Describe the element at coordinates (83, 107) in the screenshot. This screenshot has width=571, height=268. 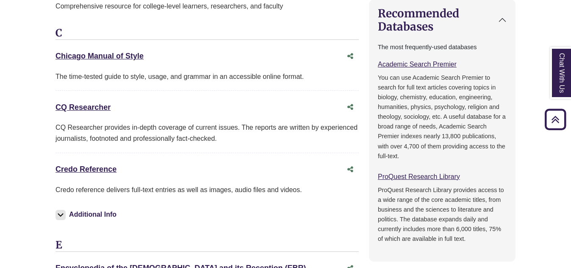
I see `a: CQ Researcher` at that location.